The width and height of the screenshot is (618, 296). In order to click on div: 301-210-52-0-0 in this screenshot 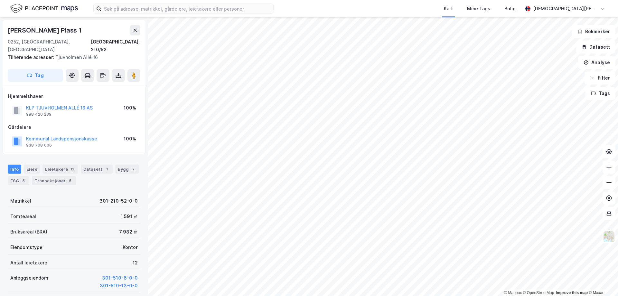, I will do `click(118, 201)`.